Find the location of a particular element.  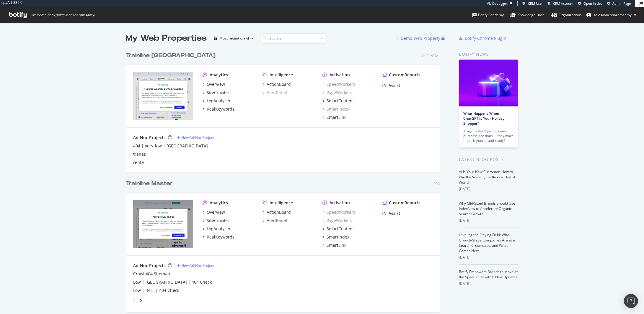

img: What Happens When ChatGPT Is Your Holiday Shopper? is located at coordinates (489, 83).